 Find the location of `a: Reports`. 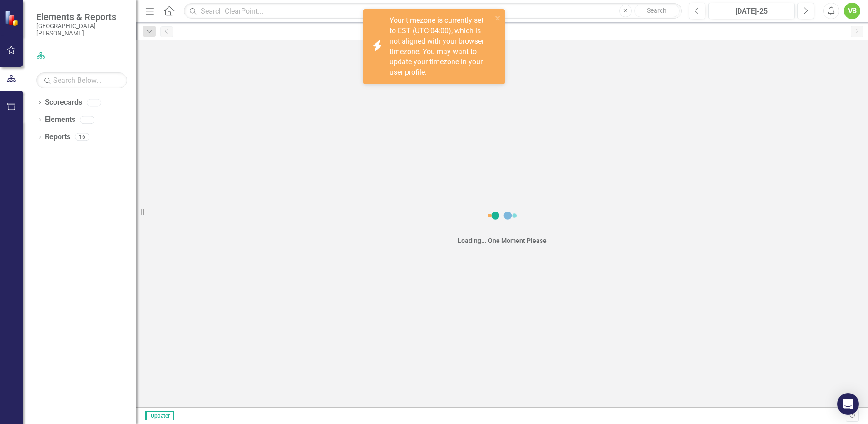

a: Reports is located at coordinates (57, 137).